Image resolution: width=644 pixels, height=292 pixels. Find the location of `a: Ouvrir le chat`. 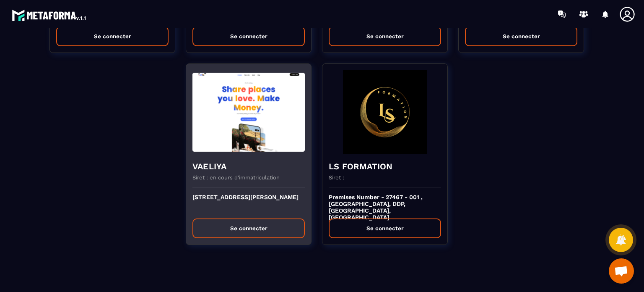

a: Ouvrir le chat is located at coordinates (622, 271).